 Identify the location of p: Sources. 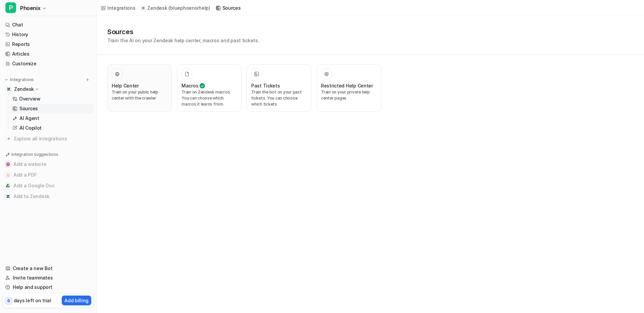
(28, 109).